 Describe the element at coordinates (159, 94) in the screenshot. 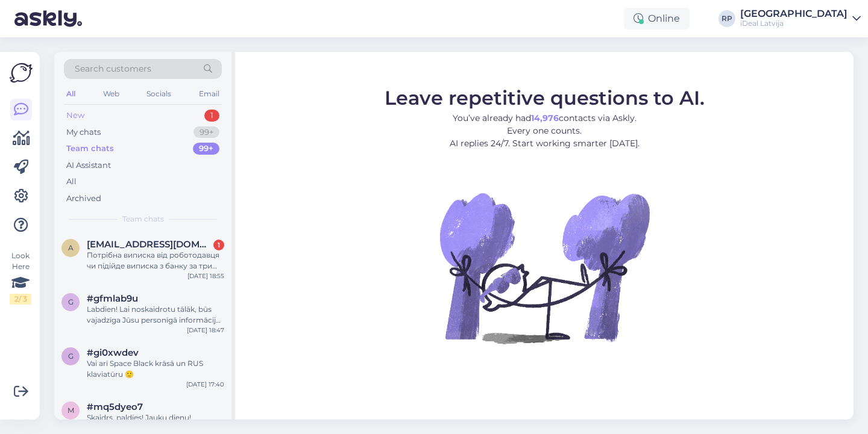

I see `div: Socials` at that location.